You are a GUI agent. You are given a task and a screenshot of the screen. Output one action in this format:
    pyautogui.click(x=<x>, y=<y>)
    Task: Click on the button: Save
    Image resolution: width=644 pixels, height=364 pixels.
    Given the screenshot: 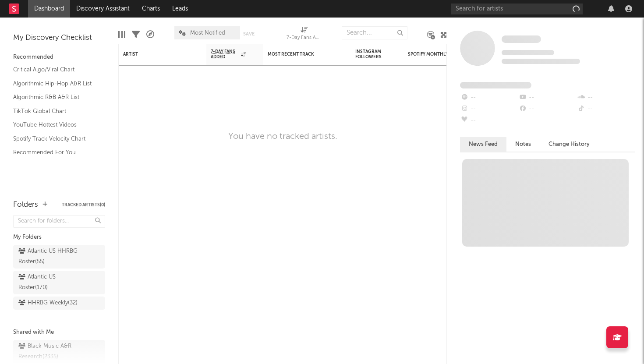 What is the action you would take?
    pyautogui.click(x=249, y=34)
    